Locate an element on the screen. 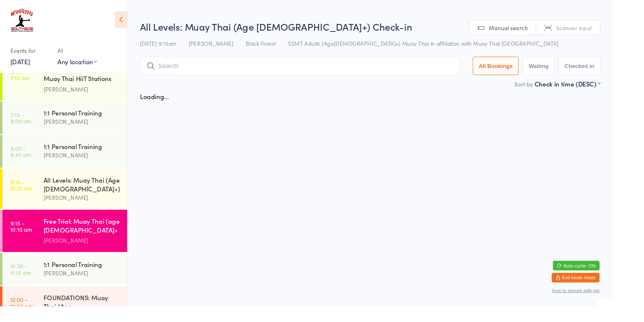 The image size is (644, 322). time: 6:15 - 7:15 am is located at coordinates (21, 78).